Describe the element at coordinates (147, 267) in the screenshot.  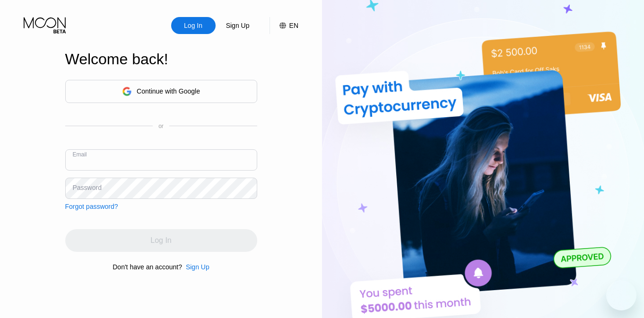
I see `div: Don't have an account?` at that location.